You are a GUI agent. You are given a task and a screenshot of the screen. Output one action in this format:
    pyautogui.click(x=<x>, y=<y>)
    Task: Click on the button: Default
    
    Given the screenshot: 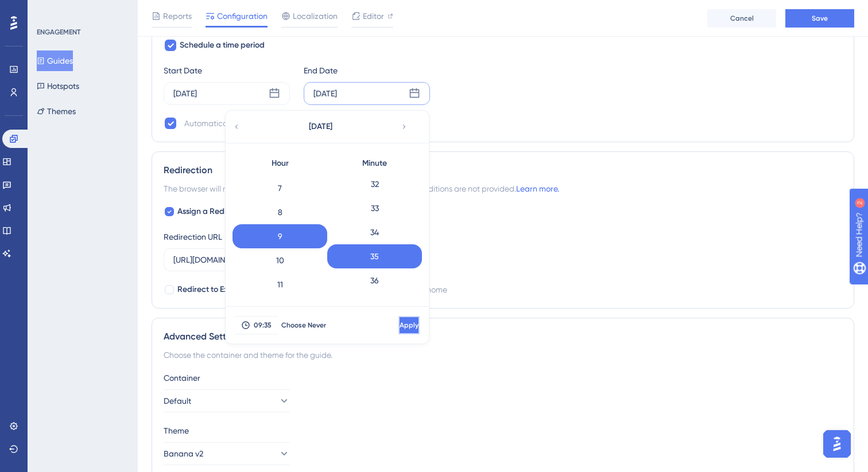 What is the action you would take?
    pyautogui.click(x=227, y=401)
    